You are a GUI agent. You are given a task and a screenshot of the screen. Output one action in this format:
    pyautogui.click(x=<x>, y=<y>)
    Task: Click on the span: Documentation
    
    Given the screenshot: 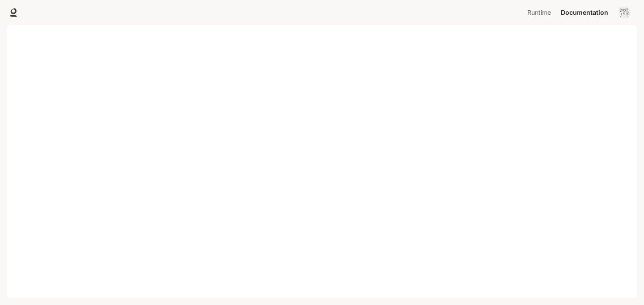 What is the action you would take?
    pyautogui.click(x=585, y=13)
    